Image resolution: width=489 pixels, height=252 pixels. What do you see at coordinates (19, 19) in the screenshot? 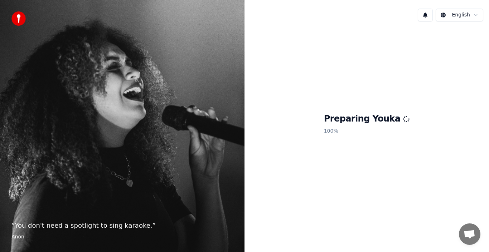
I see `img: youka` at bounding box center [19, 19].